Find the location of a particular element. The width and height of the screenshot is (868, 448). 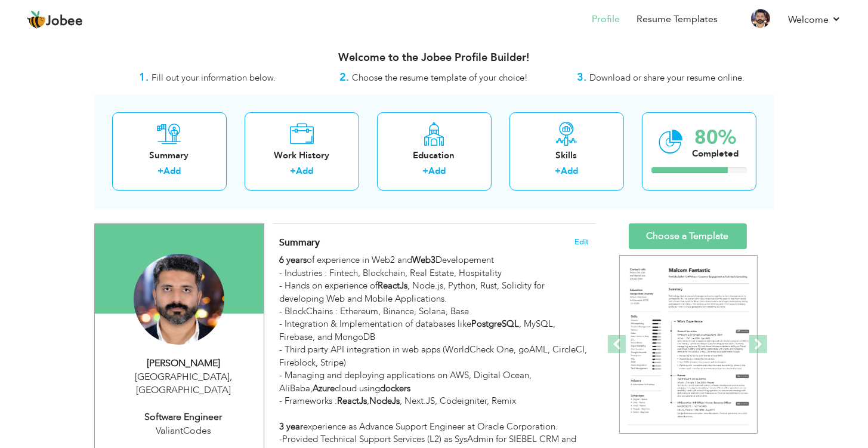

div: Summary is located at coordinates (170, 155).